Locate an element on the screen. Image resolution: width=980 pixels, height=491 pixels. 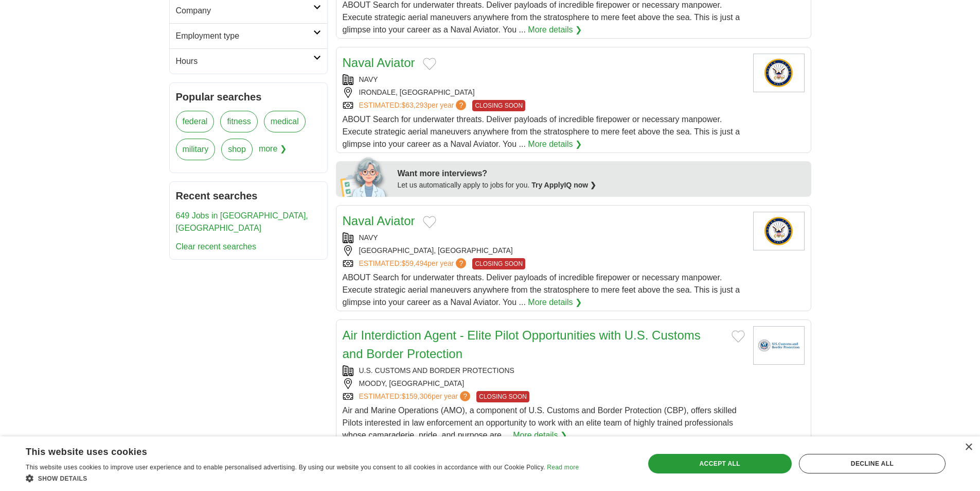
div: Show details is located at coordinates (302, 478).